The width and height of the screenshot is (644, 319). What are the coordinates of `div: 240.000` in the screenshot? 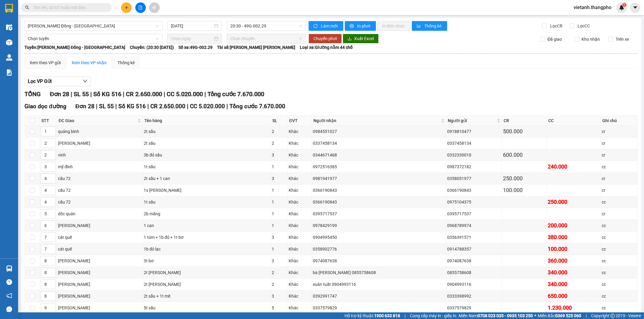 It's located at (574, 167).